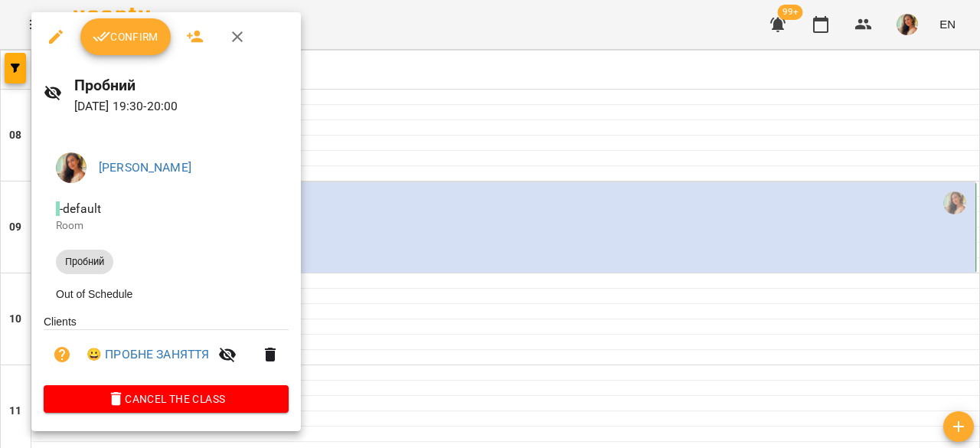 Image resolution: width=980 pixels, height=448 pixels. What do you see at coordinates (71, 168) in the screenshot?
I see `img: a50212d1731b15ff461de61708548de8.jpg` at bounding box center [71, 168].